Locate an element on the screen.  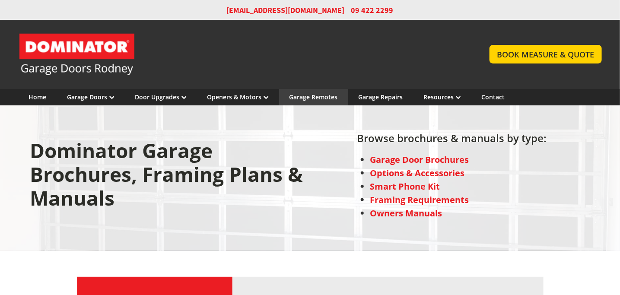
span: 09 422 2299 is located at coordinates (373, 10).